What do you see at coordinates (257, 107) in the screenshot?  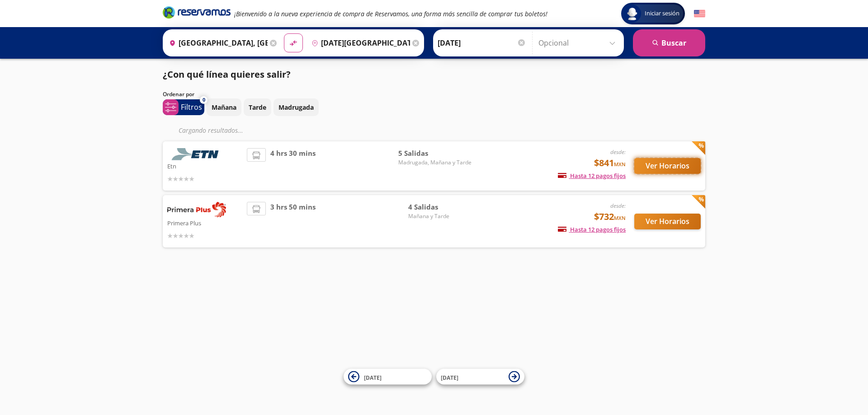 I see `button: Tarde` at bounding box center [257, 107].